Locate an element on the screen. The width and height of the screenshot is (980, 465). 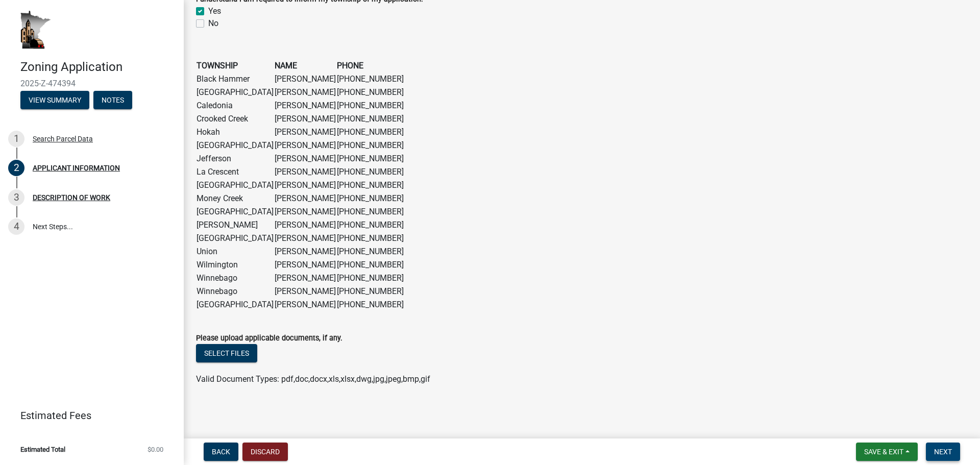
button: View Summary is located at coordinates (54, 100).